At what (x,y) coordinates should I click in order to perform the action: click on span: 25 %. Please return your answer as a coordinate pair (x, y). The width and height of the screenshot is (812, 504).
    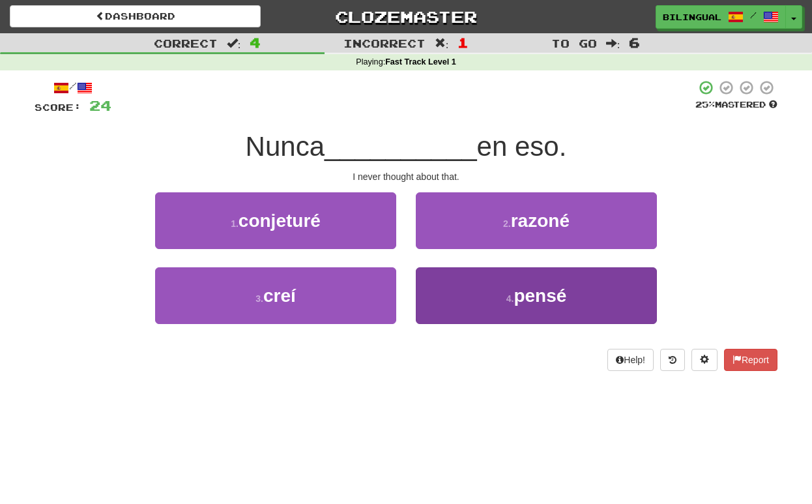
    Looking at the image, I should click on (705, 104).